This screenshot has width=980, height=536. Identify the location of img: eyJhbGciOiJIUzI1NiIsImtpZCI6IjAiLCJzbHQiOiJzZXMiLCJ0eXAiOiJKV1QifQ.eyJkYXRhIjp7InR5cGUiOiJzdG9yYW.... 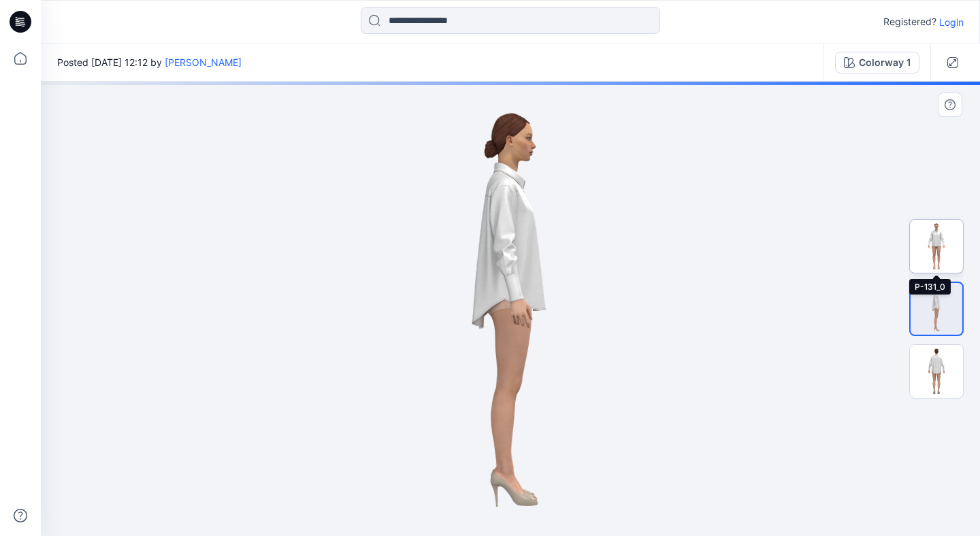
(510, 309).